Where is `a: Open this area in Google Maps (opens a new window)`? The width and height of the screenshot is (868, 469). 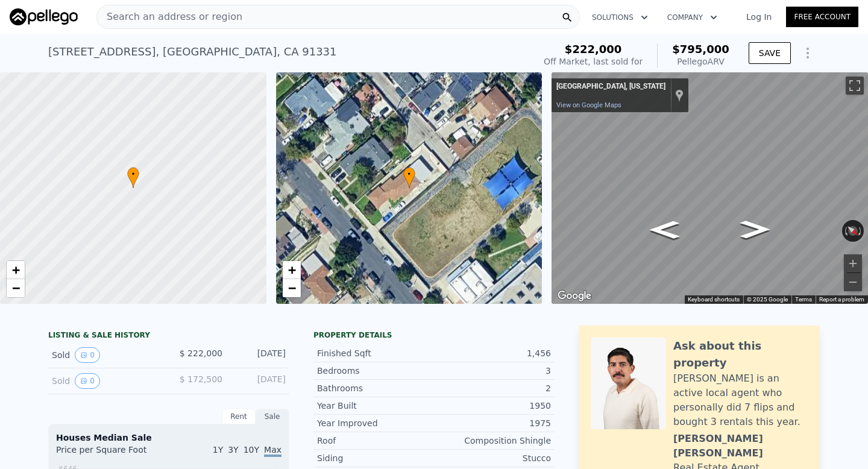
a: Open this area in Google Maps (opens a new window) is located at coordinates (574, 296).